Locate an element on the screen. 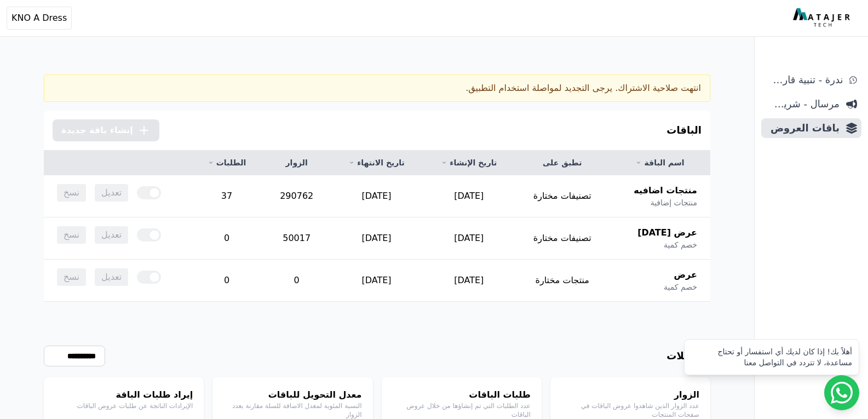 This screenshot has height=419, width=868. a: تاريخ الإنشاء is located at coordinates (469, 163).